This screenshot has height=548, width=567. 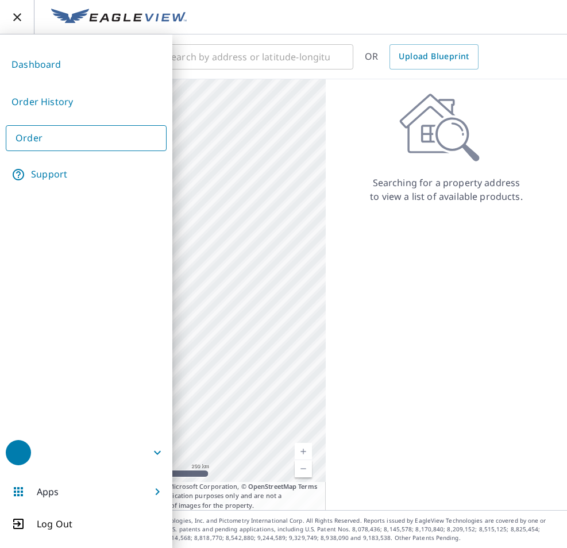 What do you see at coordinates (330, 529) in the screenshot?
I see `p: © 2025 Eagle View Technologies, Inc. and Pictometry International Corp. All Rights Reserved. Repo...` at bounding box center [330, 529].